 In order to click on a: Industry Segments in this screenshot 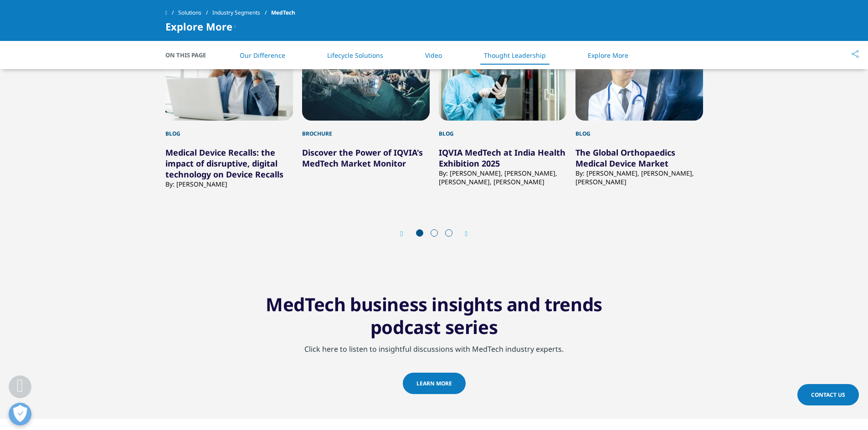, I will do `click(241, 13)`.